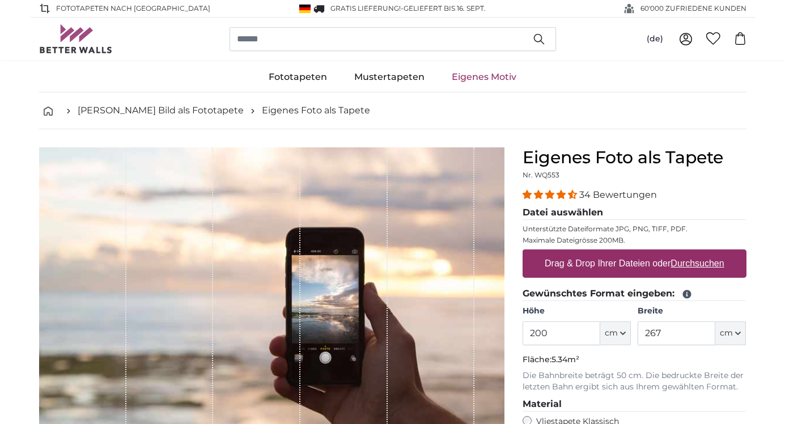 Image resolution: width=785 pixels, height=424 pixels. What do you see at coordinates (305, 9) in the screenshot?
I see `a: Deutschland` at bounding box center [305, 9].